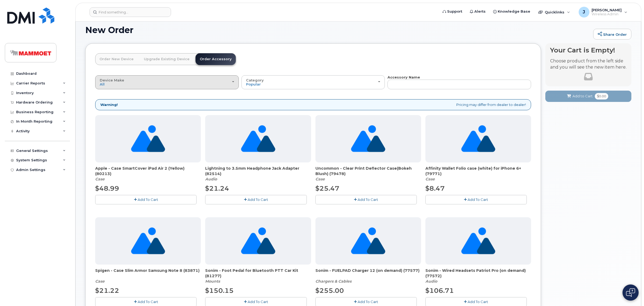 This screenshot has width=644, height=306. Describe the element at coordinates (255, 80) in the screenshot. I see `span: Category` at that location.